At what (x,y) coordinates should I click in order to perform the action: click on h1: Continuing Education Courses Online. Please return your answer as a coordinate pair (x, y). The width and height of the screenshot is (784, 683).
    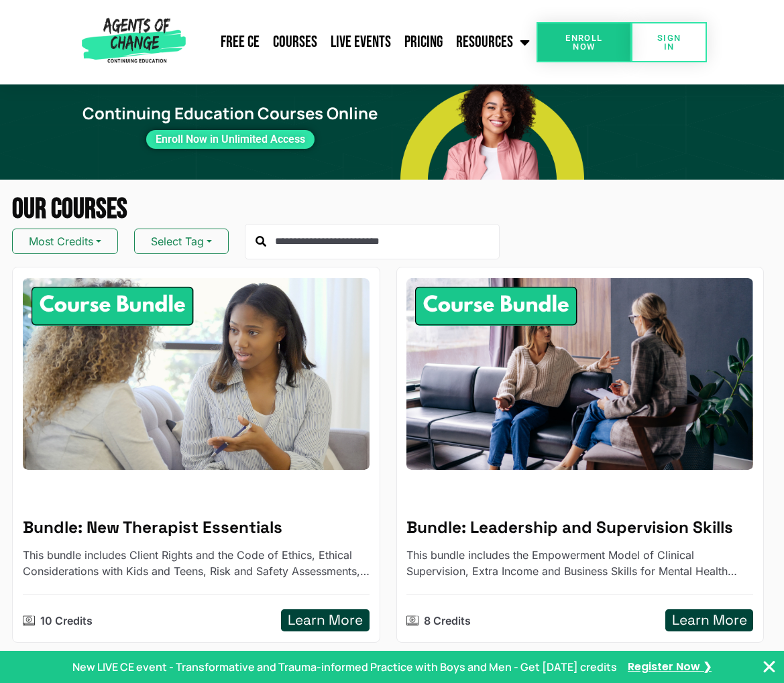
    Looking at the image, I should click on (230, 114).